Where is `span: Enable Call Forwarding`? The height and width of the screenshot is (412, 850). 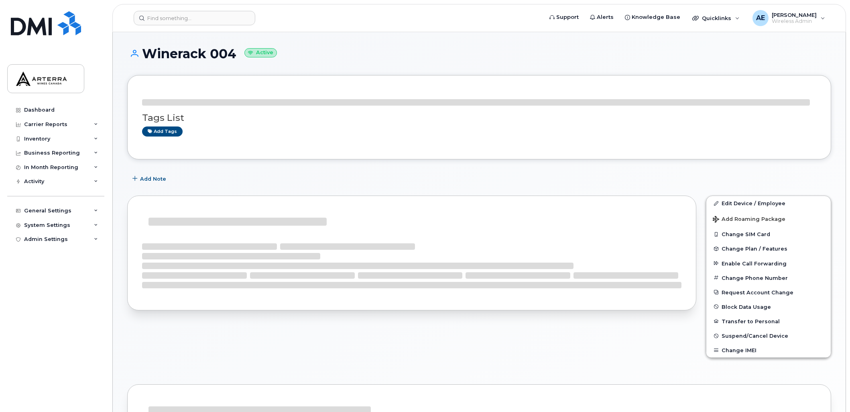
span: Enable Call Forwarding is located at coordinates (754, 263).